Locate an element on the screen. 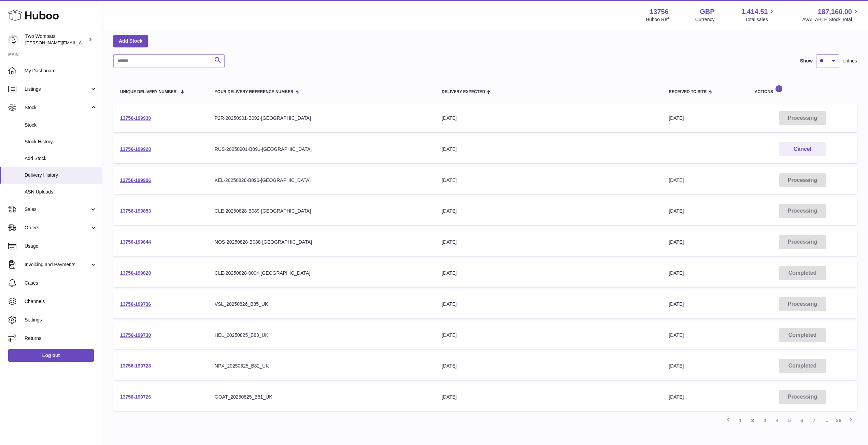  a: 1,414.51 Total sales is located at coordinates (758, 15).